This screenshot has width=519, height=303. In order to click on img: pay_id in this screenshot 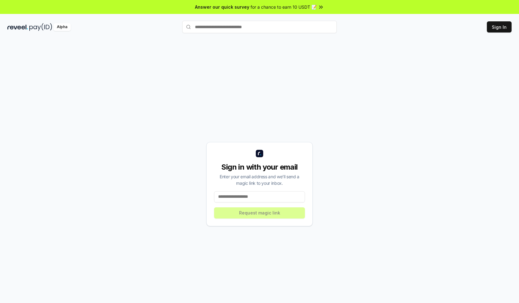, I will do `click(41, 27)`.